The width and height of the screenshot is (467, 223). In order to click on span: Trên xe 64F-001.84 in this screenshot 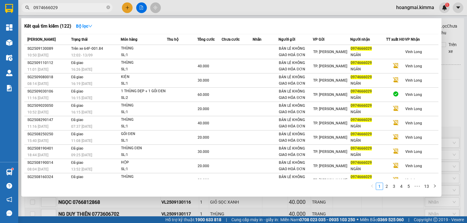, I will do `click(87, 49)`.